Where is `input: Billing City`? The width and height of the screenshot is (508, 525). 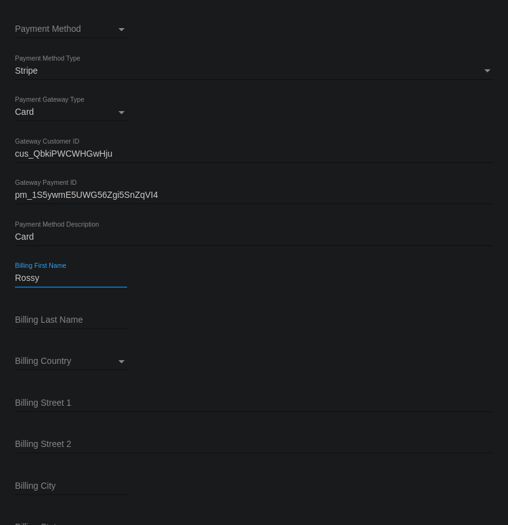 input: Billing City is located at coordinates (71, 486).